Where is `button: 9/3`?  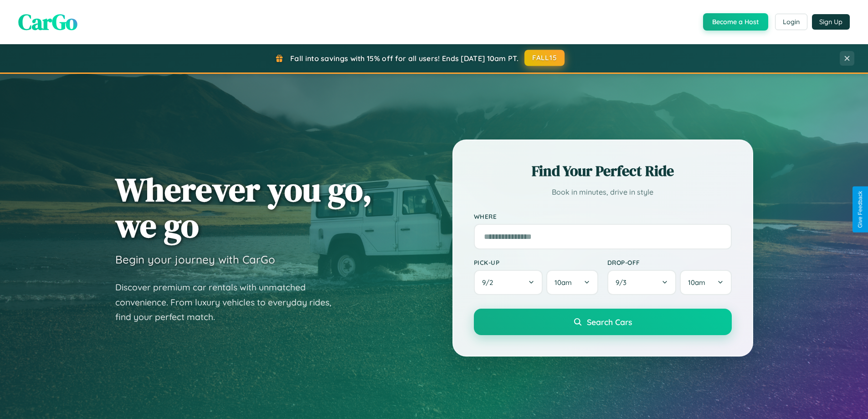 button: 9/3 is located at coordinates (642, 282).